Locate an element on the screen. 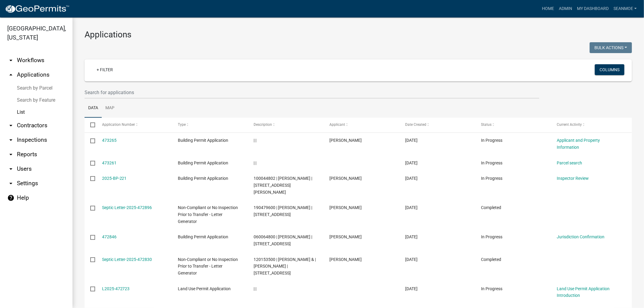 Image resolution: width=644 pixels, height=308 pixels. span: Land Use Permit Application is located at coordinates (204, 289).